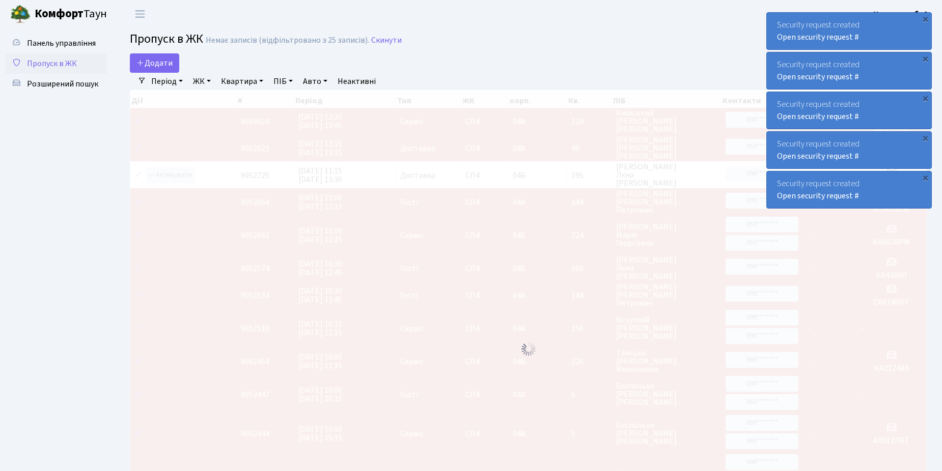  I want to click on a: Авто, so click(315, 81).